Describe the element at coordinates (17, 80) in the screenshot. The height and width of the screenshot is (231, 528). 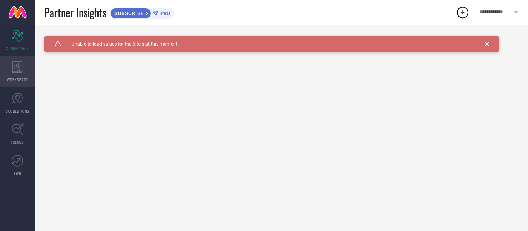
I see `span: WORKSPACE` at that location.